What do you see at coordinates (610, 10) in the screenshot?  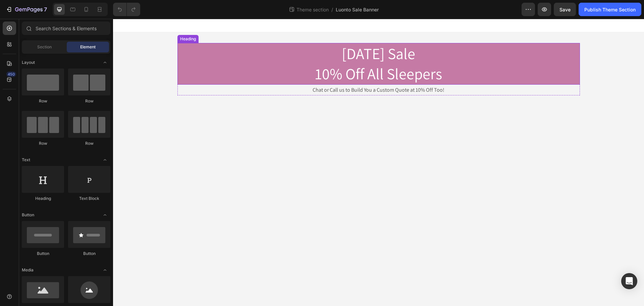 I see `div: Publish Theme Section` at bounding box center [610, 10].